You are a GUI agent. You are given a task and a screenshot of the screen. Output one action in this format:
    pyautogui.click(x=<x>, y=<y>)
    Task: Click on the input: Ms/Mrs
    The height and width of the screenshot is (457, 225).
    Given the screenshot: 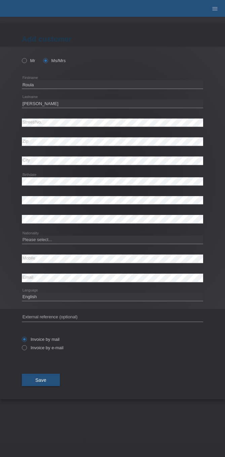 What is the action you would take?
    pyautogui.click(x=45, y=60)
    